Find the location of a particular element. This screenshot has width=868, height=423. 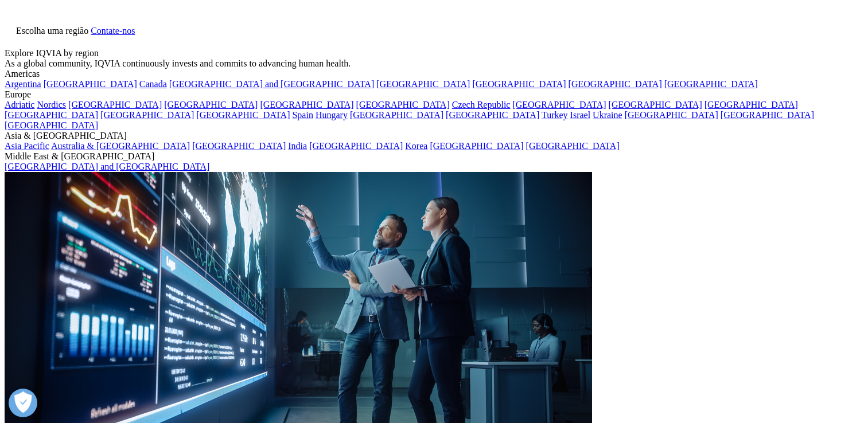

a: Asia Pacific is located at coordinates (27, 145).